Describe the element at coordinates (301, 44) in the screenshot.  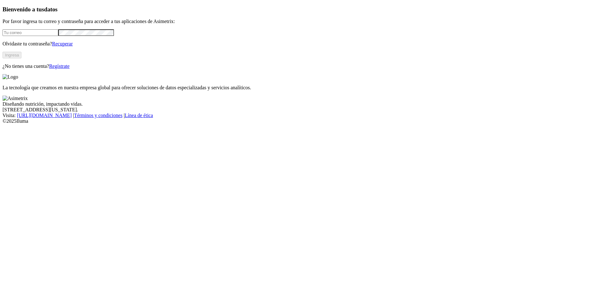
I see `p: Olvidaste tu contraseña?` at that location.